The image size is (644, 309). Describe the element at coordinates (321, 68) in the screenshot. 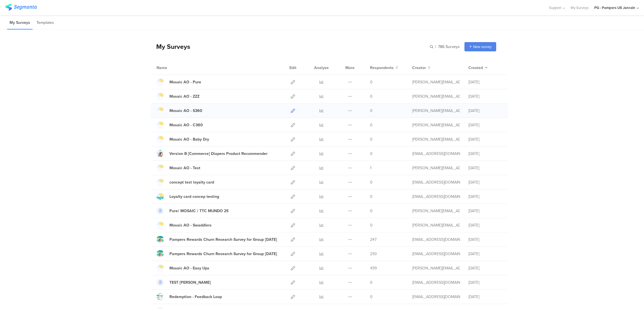

I see `div: Analyze` at that location.